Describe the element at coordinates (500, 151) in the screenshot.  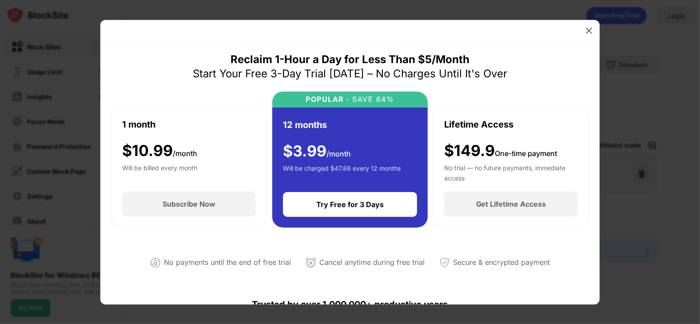
I see `div: $149.9` at that location.